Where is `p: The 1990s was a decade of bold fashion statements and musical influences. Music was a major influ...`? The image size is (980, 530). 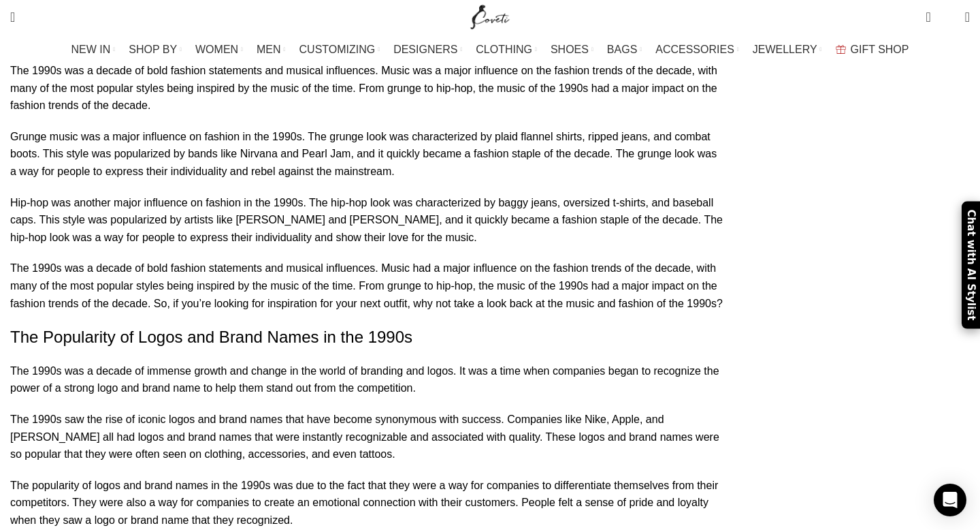
p: The 1990s was a decade of bold fashion statements and musical influences. Music was a major influ... is located at coordinates (368, 88).